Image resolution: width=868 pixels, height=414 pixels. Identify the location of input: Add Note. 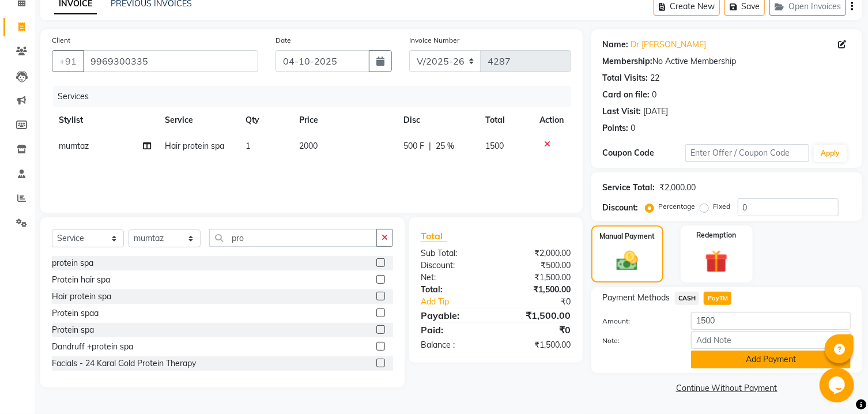
(771, 340).